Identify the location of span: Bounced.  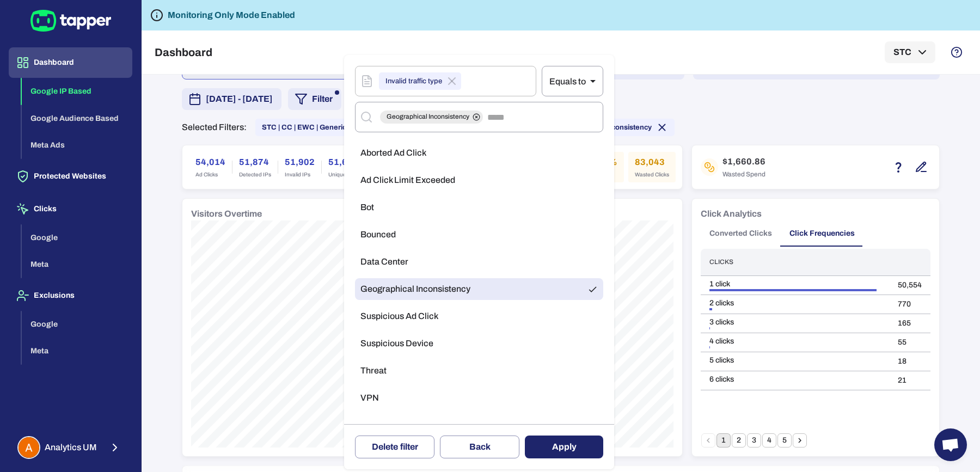
(378, 234).